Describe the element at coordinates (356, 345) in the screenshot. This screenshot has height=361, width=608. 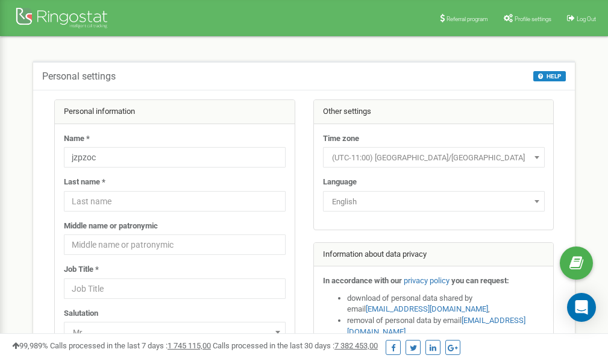
I see `u: 7 382 453,00` at that location.